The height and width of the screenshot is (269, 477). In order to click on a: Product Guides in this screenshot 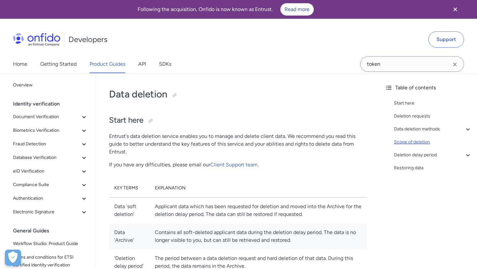, I will do `click(107, 64)`.